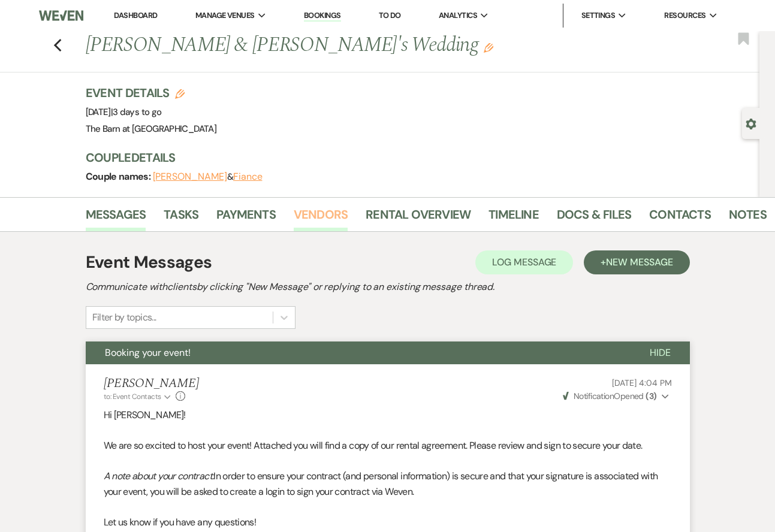 The image size is (775, 532). What do you see at coordinates (225, 15) in the screenshot?
I see `span: Manage Venues` at bounding box center [225, 15].